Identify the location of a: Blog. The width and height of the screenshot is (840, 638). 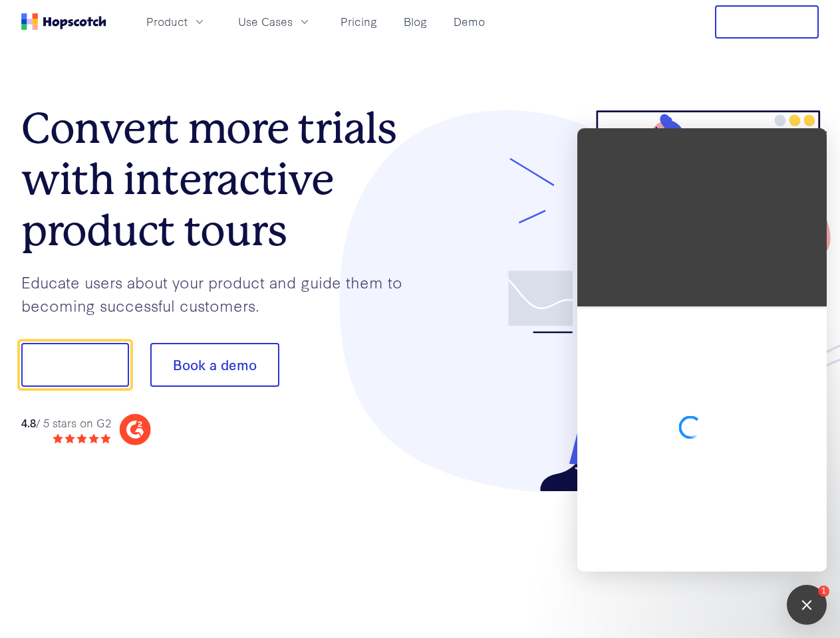
(415, 21).